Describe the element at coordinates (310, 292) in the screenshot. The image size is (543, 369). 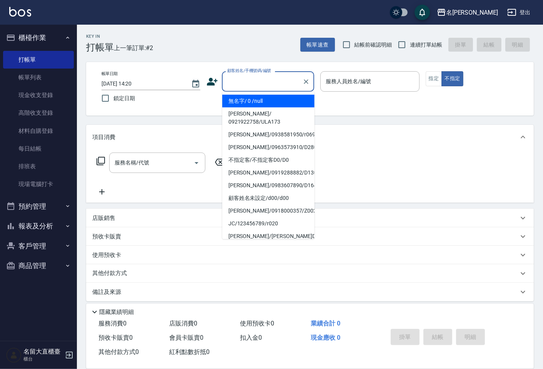
I see `div: 備註及來源` at that location.